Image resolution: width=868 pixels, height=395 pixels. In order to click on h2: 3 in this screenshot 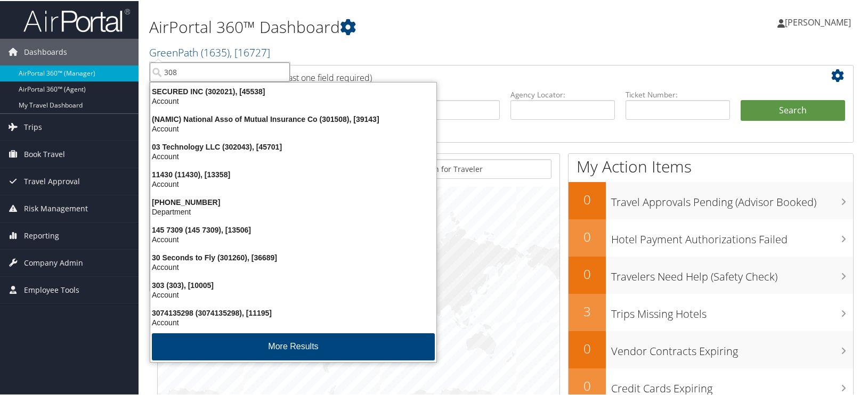, I will do `click(587, 310)`.